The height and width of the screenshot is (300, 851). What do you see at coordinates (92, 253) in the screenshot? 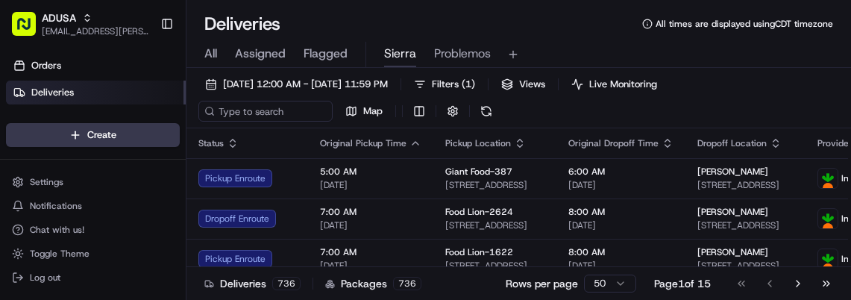
I see `button: Toggle Theme` at bounding box center [92, 253].